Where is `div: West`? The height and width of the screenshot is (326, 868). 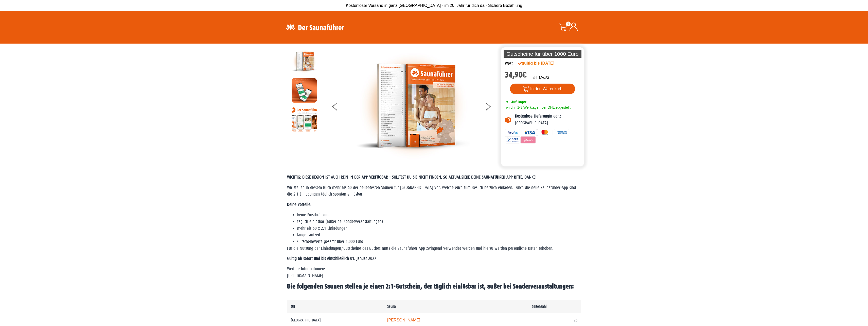 div: West is located at coordinates (508, 63).